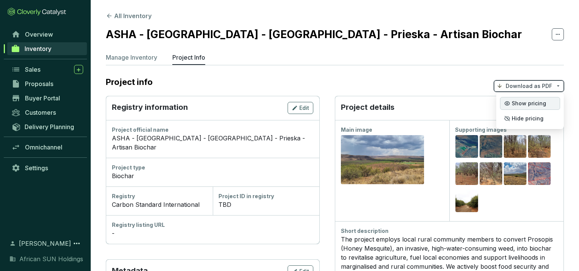 The width and height of the screenshot is (579, 271). What do you see at coordinates (47, 168) in the screenshot?
I see `a: Settings` at bounding box center [47, 168].